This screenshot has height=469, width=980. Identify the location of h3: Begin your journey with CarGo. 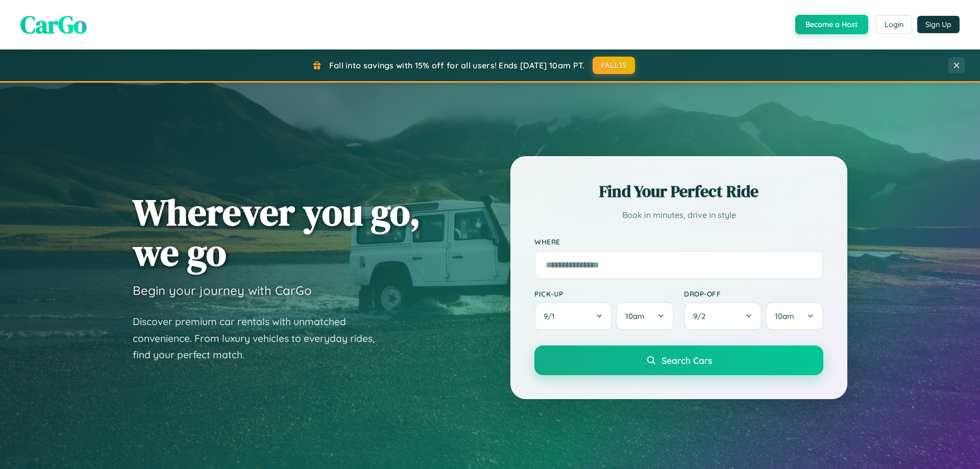
(222, 290).